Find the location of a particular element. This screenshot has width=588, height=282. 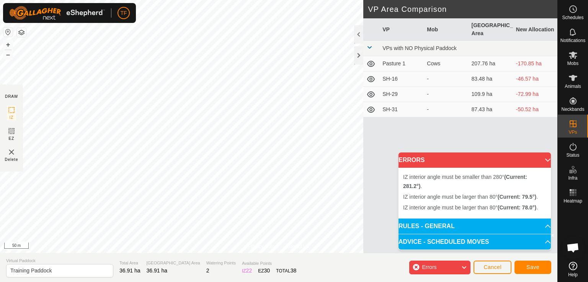

button: Map Layers is located at coordinates (21, 33).